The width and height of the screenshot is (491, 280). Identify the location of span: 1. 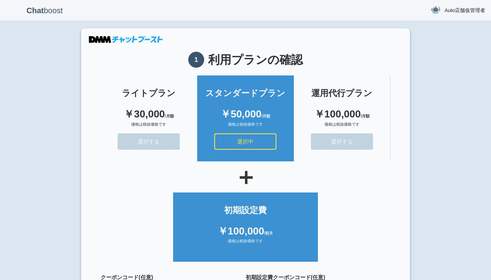
(196, 59).